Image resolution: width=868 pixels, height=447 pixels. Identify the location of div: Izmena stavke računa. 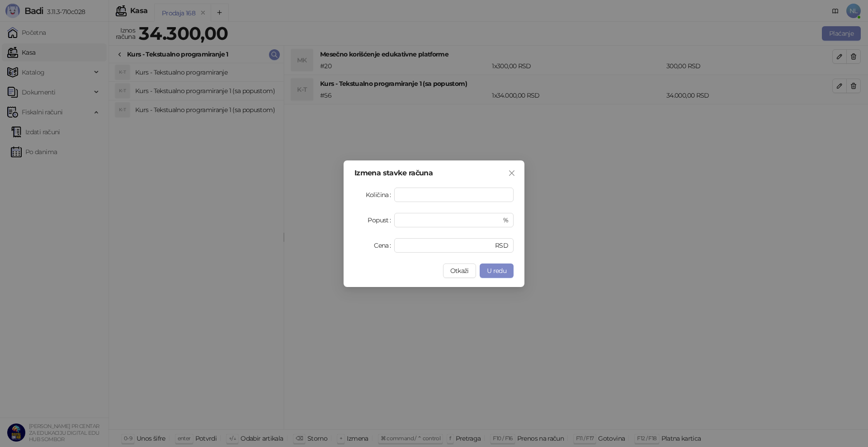
(434, 173).